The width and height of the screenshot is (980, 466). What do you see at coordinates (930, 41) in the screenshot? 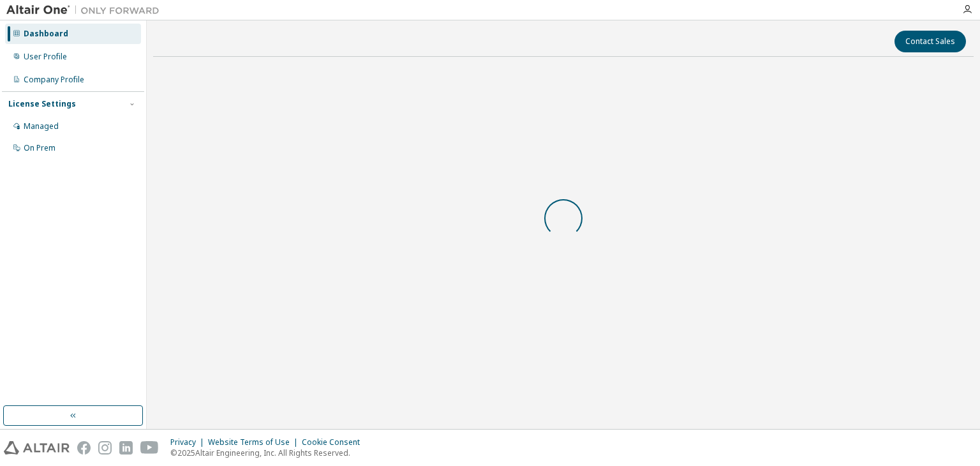
I see `button: Contact Sales` at bounding box center [930, 41].